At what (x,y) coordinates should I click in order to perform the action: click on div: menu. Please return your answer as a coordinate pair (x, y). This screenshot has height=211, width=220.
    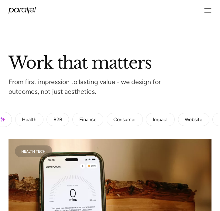
    Looking at the image, I should click on (208, 10).